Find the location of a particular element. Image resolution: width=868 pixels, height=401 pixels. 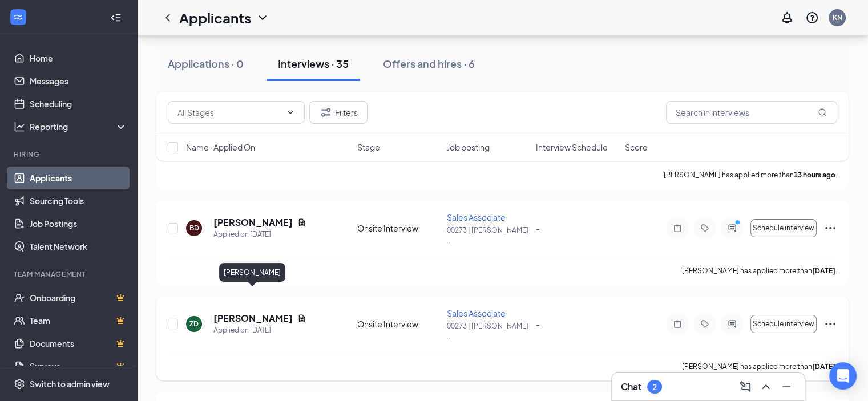

h3: Chat is located at coordinates (631, 387).